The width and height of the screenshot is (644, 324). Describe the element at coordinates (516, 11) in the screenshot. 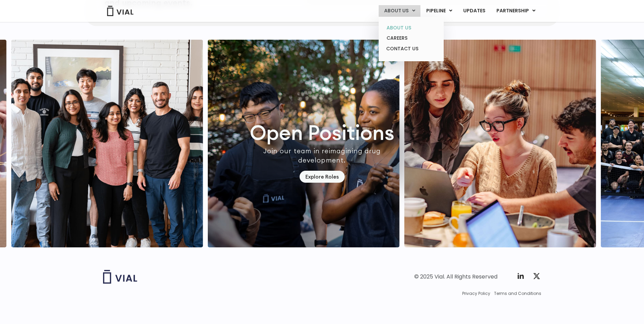

I see `a: PARTNERSHIPMenu Toggle` at that location.